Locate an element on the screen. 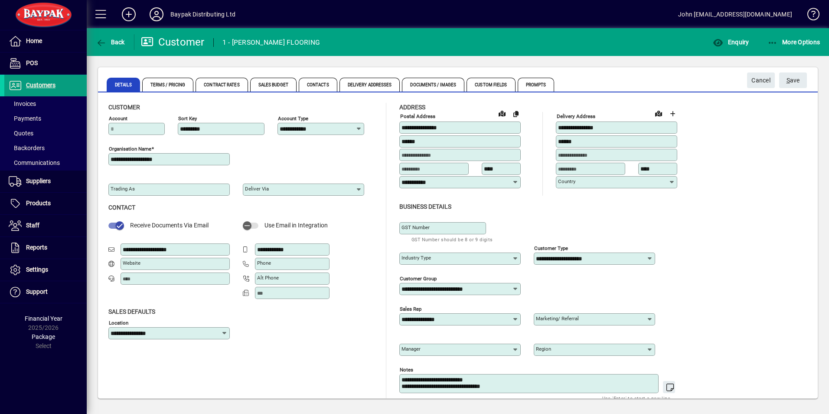 This screenshot has height=414, width=829. span: Reports is located at coordinates (36, 247).